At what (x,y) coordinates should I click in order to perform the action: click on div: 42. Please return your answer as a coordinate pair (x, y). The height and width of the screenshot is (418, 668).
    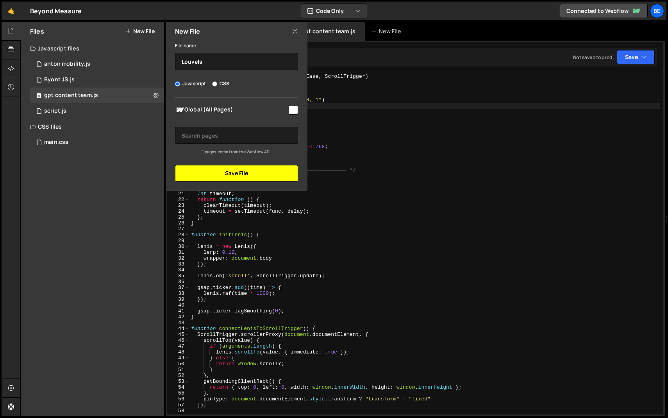
    Looking at the image, I should click on (178, 316).